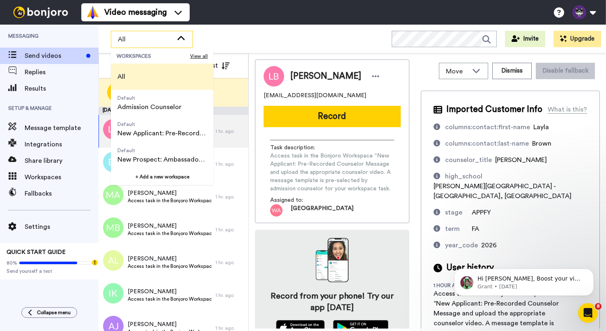  What do you see at coordinates (95, 263) in the screenshot?
I see `div: Tooltip anchor` at bounding box center [95, 263].